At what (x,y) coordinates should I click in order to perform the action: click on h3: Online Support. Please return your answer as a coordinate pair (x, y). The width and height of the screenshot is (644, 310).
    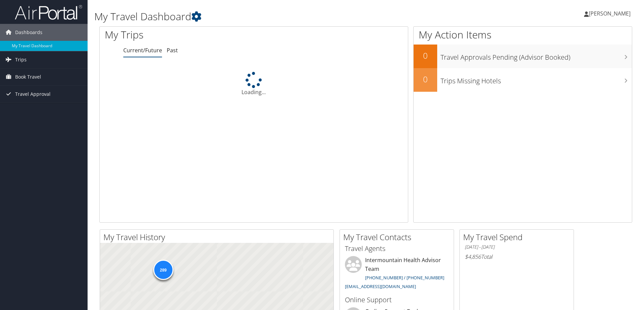
    Looking at the image, I should click on (397, 300).